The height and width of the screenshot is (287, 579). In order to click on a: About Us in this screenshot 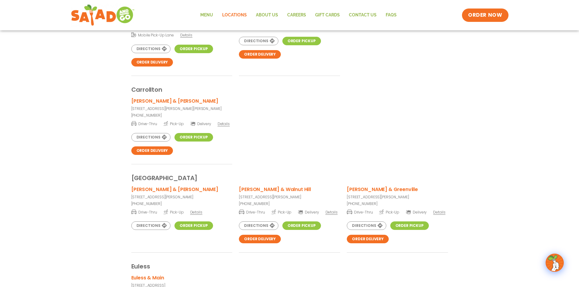, I will do `click(267, 15)`.